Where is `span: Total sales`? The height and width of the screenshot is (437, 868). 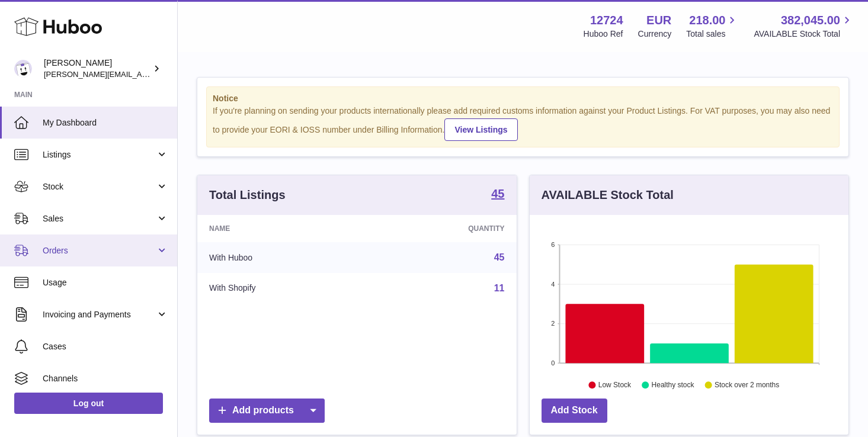
span: Total sales is located at coordinates (712, 34).